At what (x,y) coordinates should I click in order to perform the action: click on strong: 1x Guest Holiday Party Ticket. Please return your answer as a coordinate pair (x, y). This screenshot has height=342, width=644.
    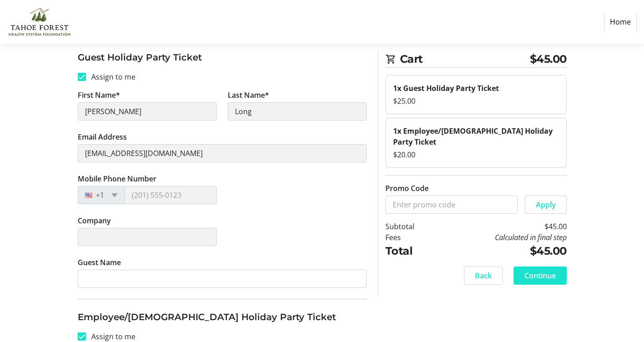
    Looking at the image, I should click on (446, 88).